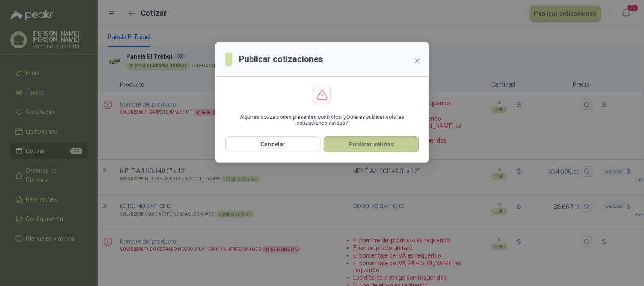 The image size is (644, 286). I want to click on button: Close, so click(417, 61).